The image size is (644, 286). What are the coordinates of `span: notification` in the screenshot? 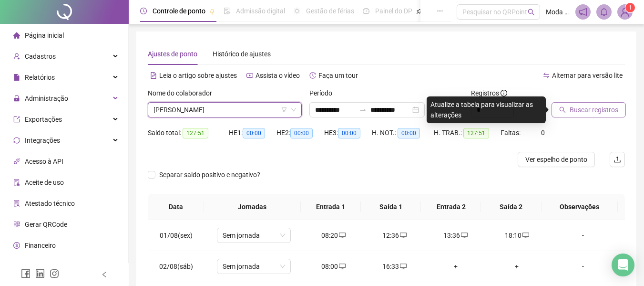 It's located at (583, 12).